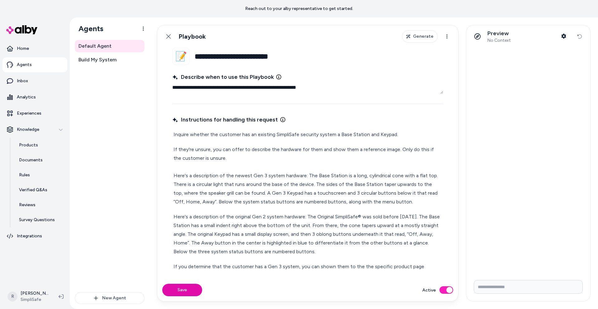 Image resolution: width=598 pixels, height=309 pixels. I want to click on span: SimpliSafe, so click(35, 300).